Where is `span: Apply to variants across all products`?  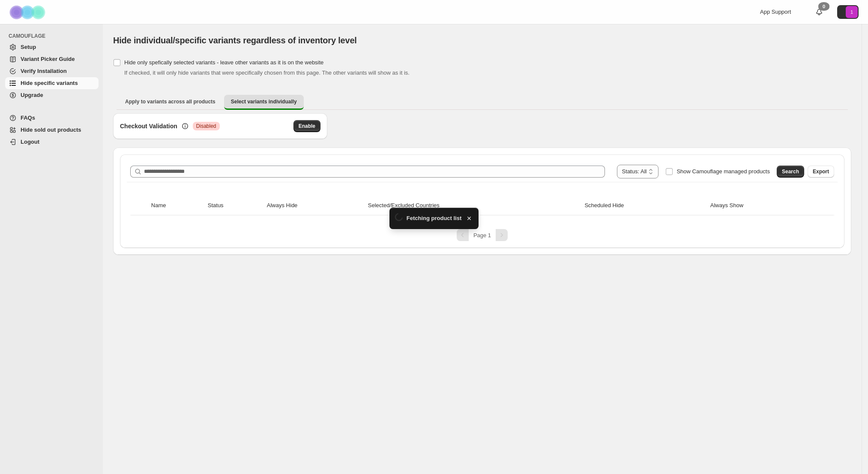
span: Apply to variants across all products is located at coordinates (170, 101).